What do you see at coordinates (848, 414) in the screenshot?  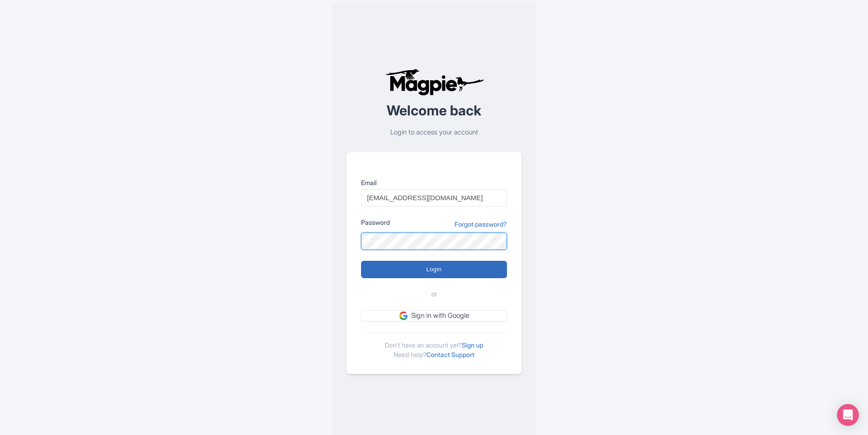 I see `div: Open Intercom Messenger` at bounding box center [848, 414].